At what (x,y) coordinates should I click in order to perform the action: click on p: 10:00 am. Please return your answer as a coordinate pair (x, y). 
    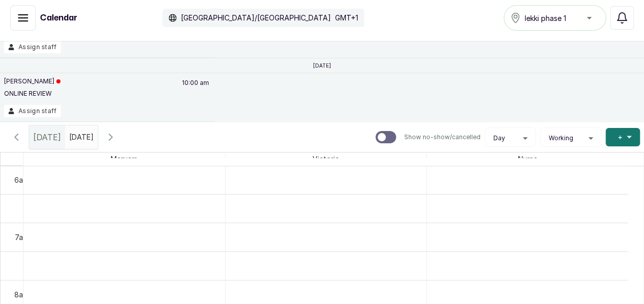
    Looking at the image, I should click on (195, 91).